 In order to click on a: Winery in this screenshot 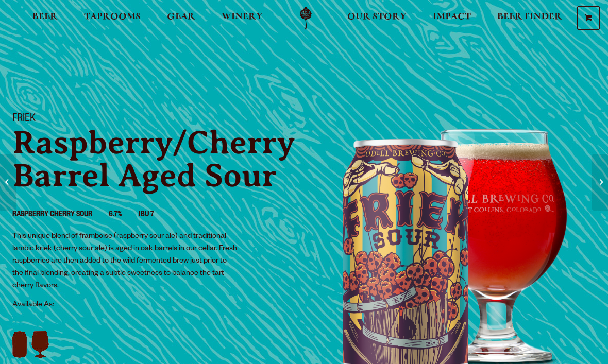, I will do `click(242, 18)`.